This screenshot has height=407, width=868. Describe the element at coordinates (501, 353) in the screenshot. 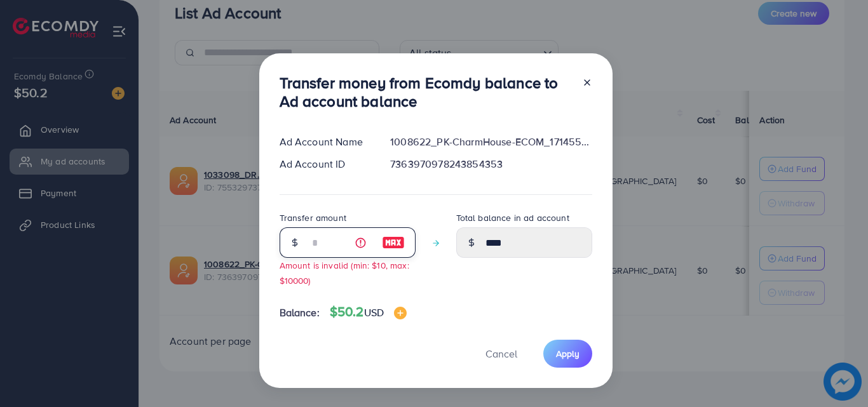

I see `button: Cancel` at that location.